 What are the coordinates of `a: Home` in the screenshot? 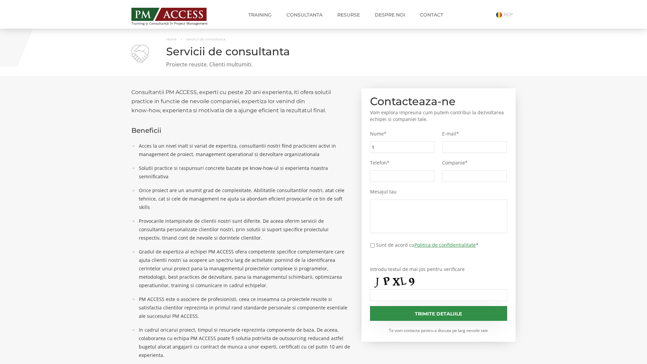 It's located at (171, 39).